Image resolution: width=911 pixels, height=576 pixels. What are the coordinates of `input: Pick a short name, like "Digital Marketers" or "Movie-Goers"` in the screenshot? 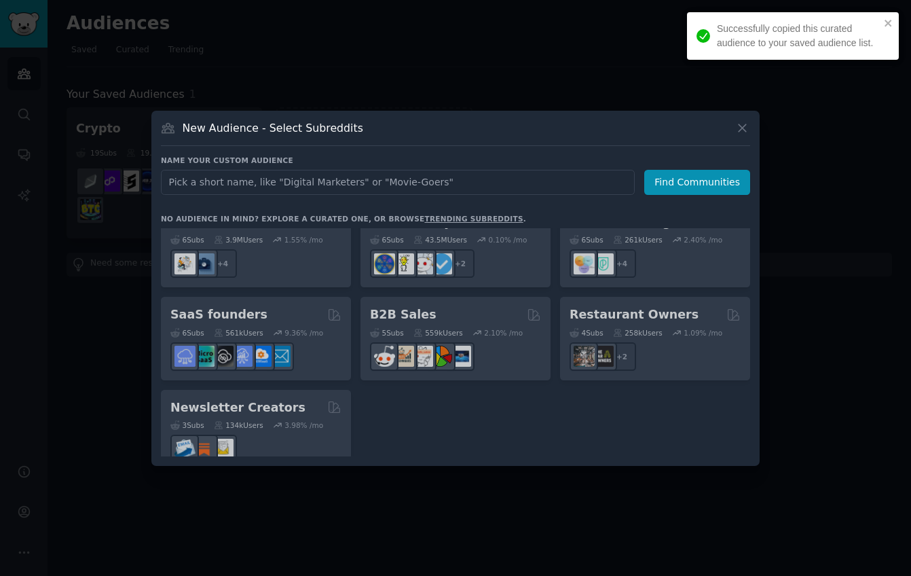 It's located at (398, 182).